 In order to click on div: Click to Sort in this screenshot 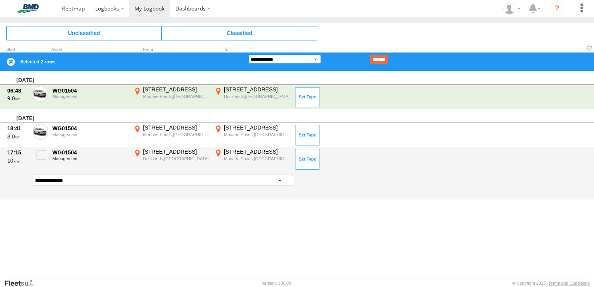, I will do `click(18, 50)`.